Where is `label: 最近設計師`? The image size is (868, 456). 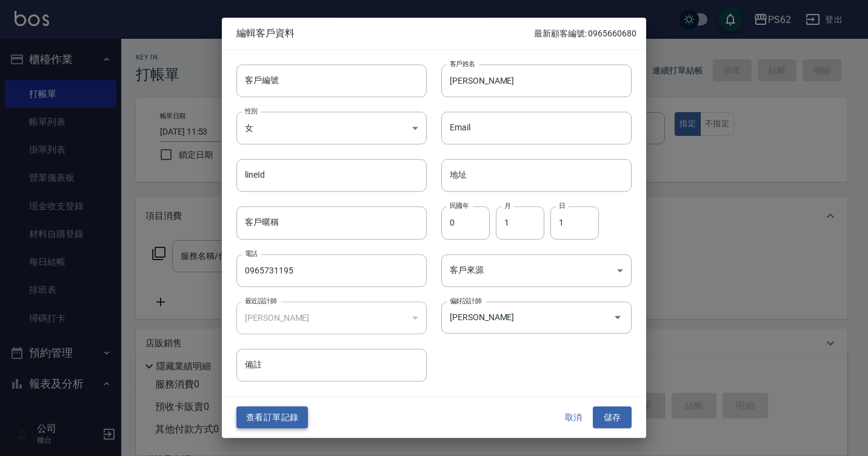
label: 最近設計師 is located at coordinates (261, 300).